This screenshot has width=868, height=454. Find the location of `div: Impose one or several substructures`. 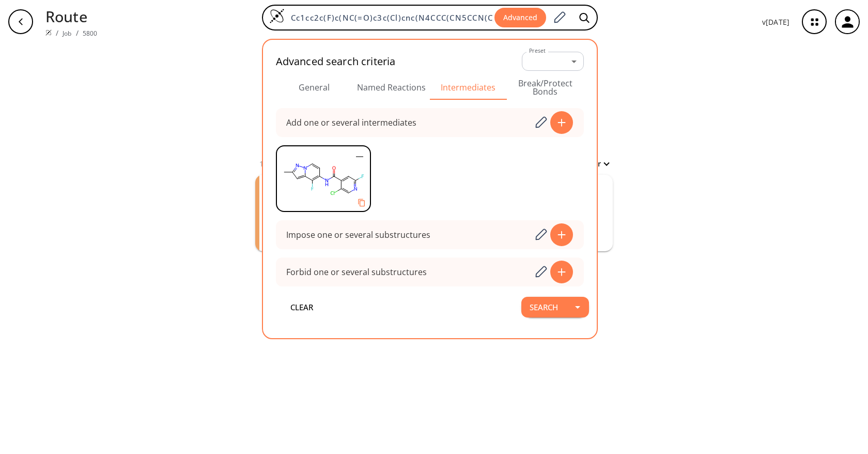

div: Impose one or several substructures is located at coordinates (359, 234).